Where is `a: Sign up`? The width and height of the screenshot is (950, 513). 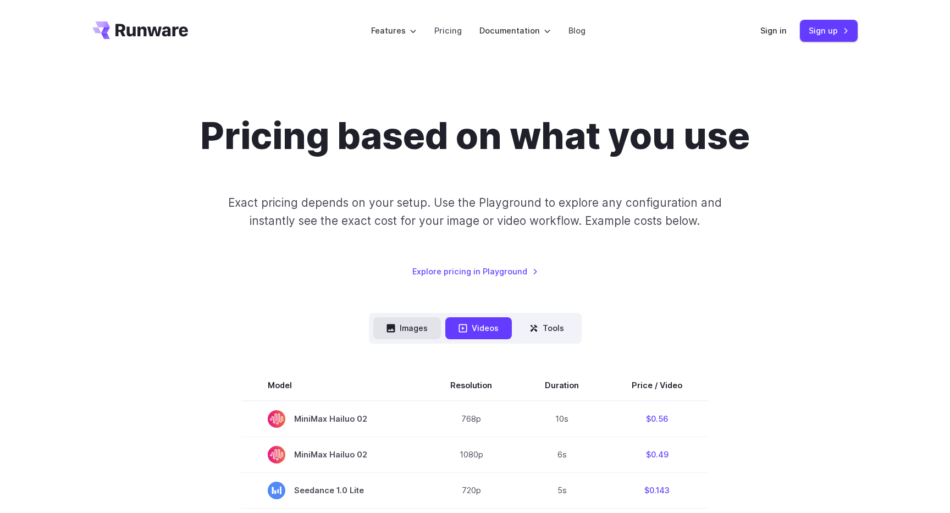
a: Sign up is located at coordinates (829, 30).